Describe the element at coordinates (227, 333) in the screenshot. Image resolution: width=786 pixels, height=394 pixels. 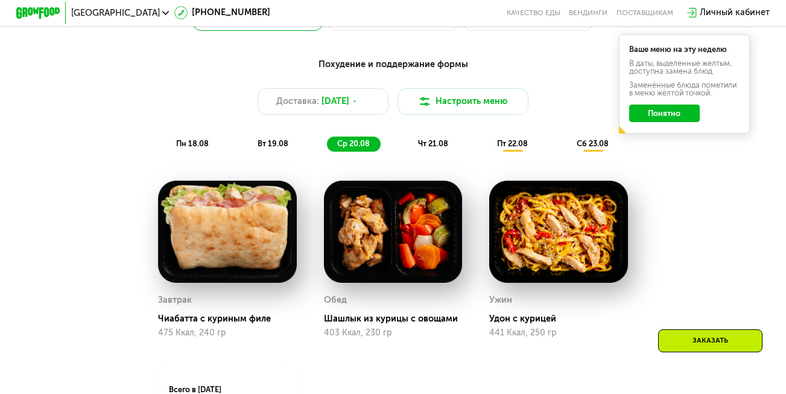
I see `div: 475 Ккал, 240 гр` at that location.